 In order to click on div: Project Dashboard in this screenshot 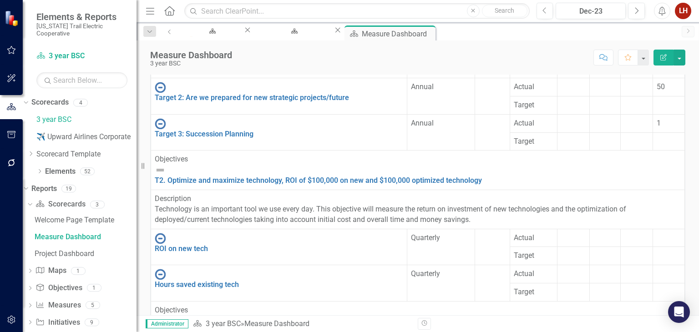, I will do `click(86, 254)`.